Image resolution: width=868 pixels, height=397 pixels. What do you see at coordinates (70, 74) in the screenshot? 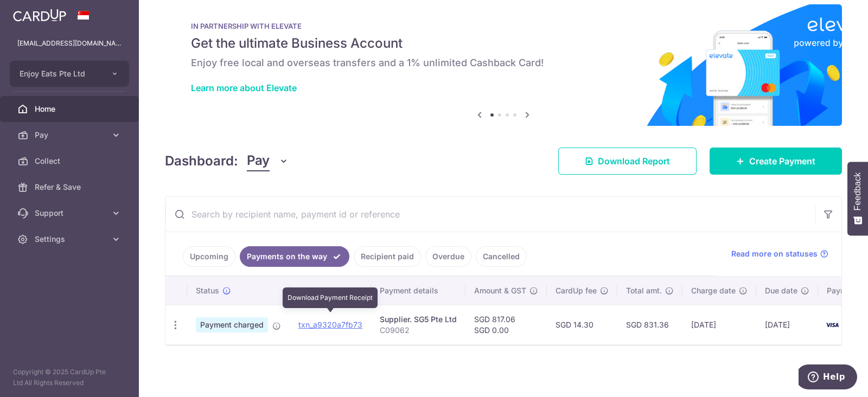
I see `button: Enjoy Eats Pte Ltd` at bounding box center [70, 74].